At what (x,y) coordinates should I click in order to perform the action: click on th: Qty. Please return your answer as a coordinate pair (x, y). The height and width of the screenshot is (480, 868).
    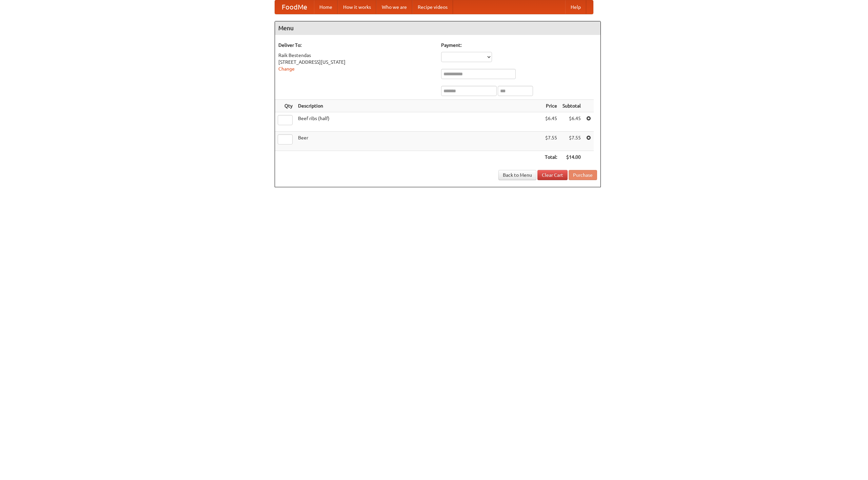
    Looking at the image, I should click on (285, 106).